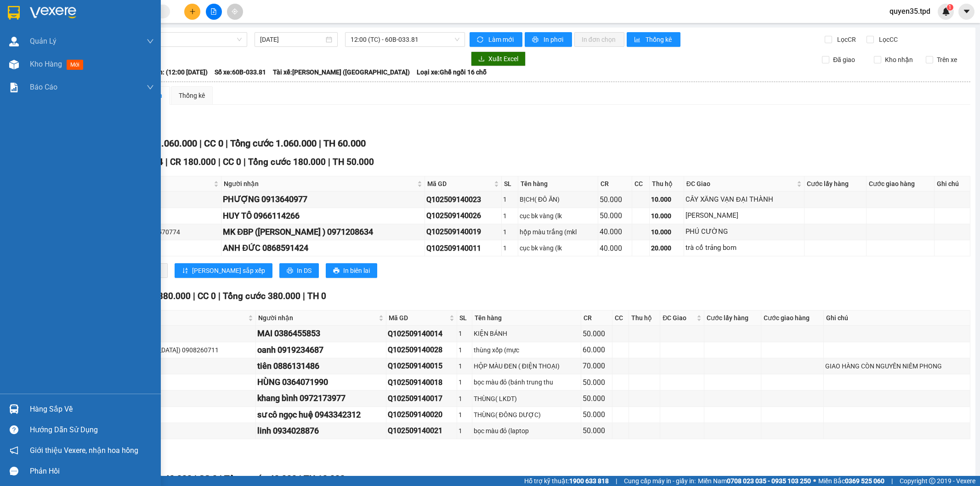  I want to click on img: solution-icon, so click(14, 87).